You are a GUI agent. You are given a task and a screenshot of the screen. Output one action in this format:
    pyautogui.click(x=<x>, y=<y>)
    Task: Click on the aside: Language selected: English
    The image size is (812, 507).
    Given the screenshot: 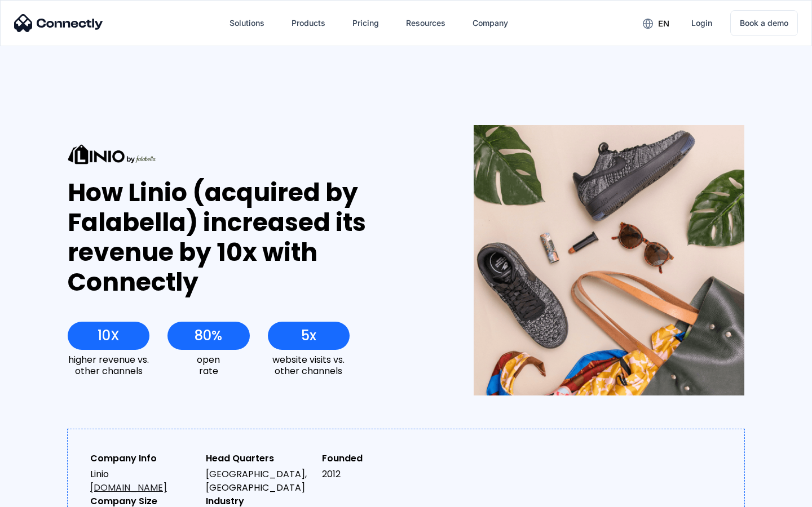 What is the action you would take?
    pyautogui.click(x=40, y=496)
    